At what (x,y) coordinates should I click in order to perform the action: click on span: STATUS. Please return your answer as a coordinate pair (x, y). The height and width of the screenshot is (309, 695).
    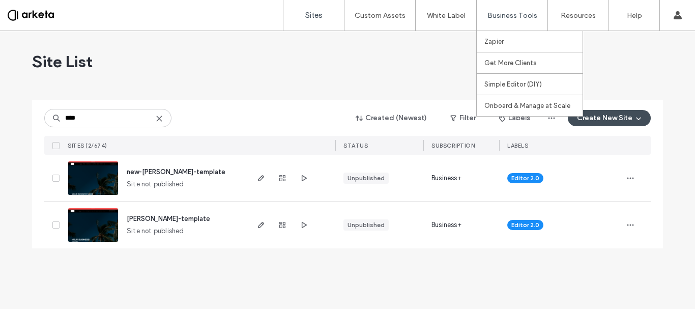
    Looking at the image, I should click on (356, 146).